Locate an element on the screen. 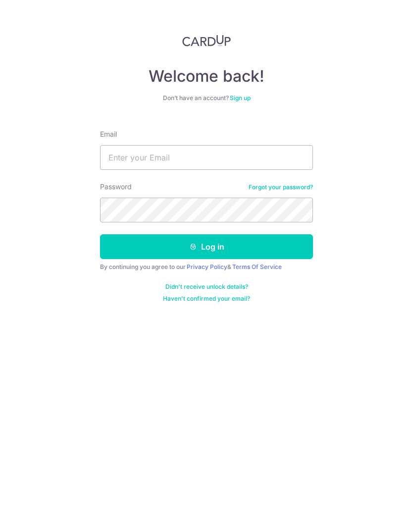 The width and height of the screenshot is (413, 529). div: By continuing you agree to our & is located at coordinates (207, 267).